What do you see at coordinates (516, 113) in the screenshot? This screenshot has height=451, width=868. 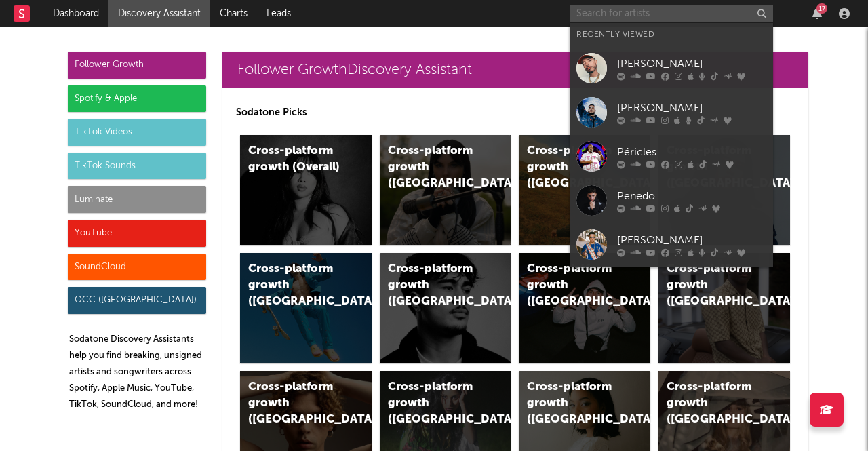 I see `p: Sodatone Picks` at bounding box center [516, 113].